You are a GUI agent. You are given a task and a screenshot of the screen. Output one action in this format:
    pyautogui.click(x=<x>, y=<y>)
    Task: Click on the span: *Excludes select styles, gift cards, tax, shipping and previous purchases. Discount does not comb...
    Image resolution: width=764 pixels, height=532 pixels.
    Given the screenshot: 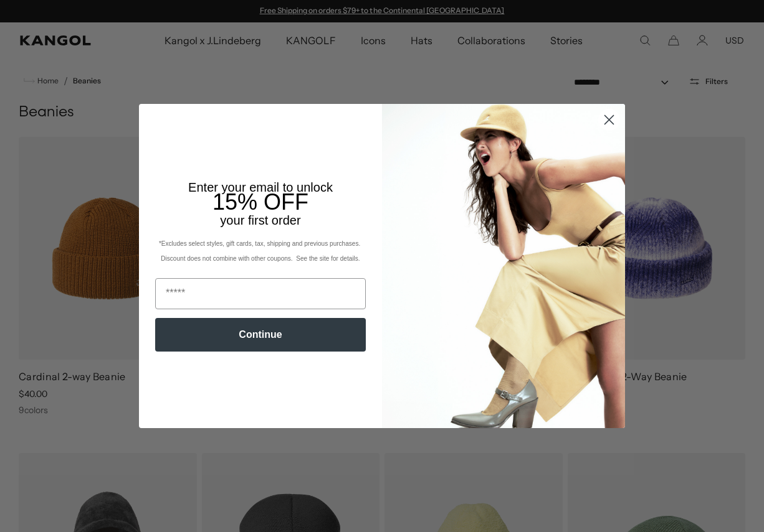 What is the action you would take?
    pyautogui.click(x=261, y=251)
    